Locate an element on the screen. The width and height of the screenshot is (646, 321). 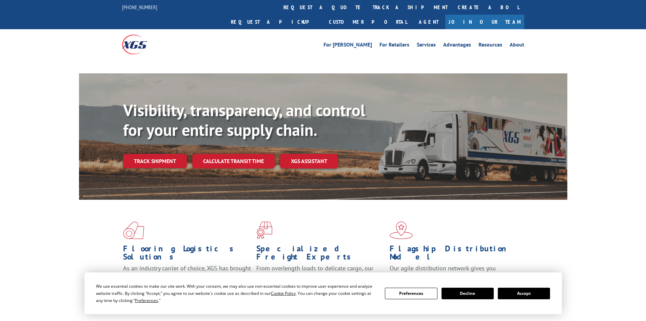
a: About is located at coordinates (517, 46).